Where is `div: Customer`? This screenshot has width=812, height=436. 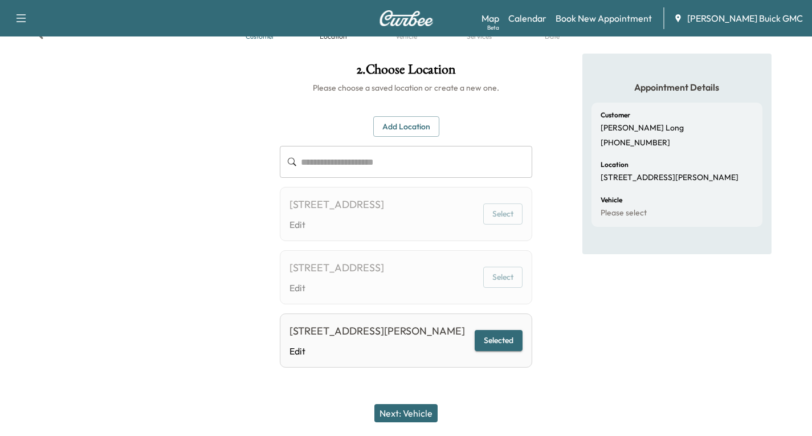 div: Customer is located at coordinates (260, 36).